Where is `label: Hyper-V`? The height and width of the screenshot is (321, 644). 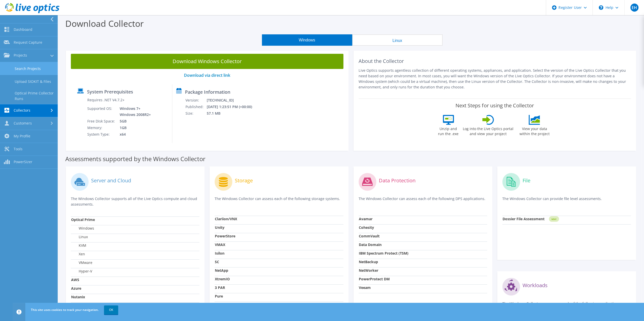 label: Hyper-V is located at coordinates (82, 272).